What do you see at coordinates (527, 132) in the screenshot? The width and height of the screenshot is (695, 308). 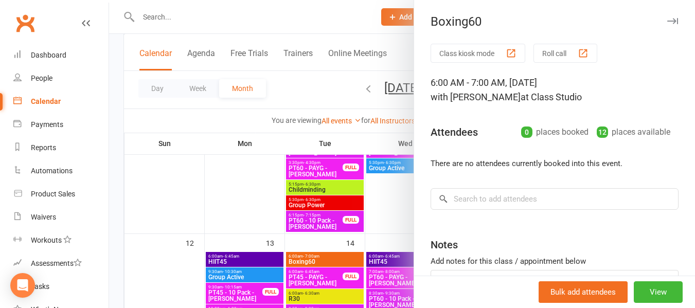 I see `div: 0` at bounding box center [527, 132].